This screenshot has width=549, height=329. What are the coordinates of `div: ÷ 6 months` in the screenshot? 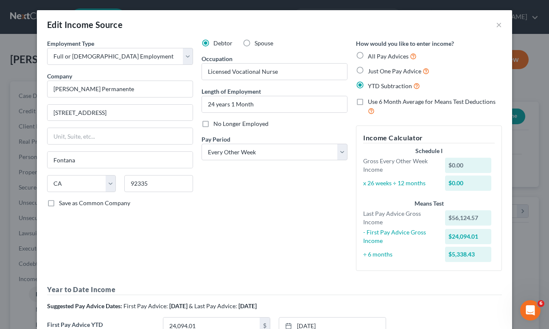 It's located at (400, 255).